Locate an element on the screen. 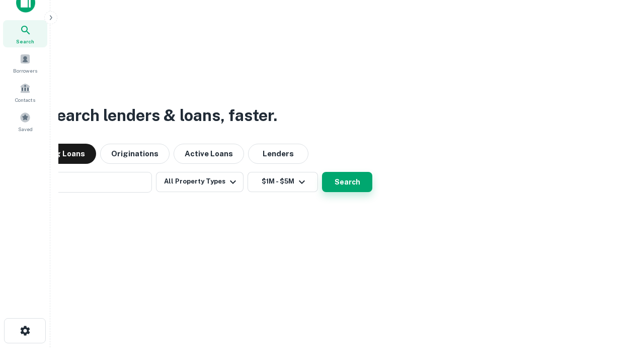 The width and height of the screenshot is (644, 363). div: Contacts is located at coordinates (25, 93).